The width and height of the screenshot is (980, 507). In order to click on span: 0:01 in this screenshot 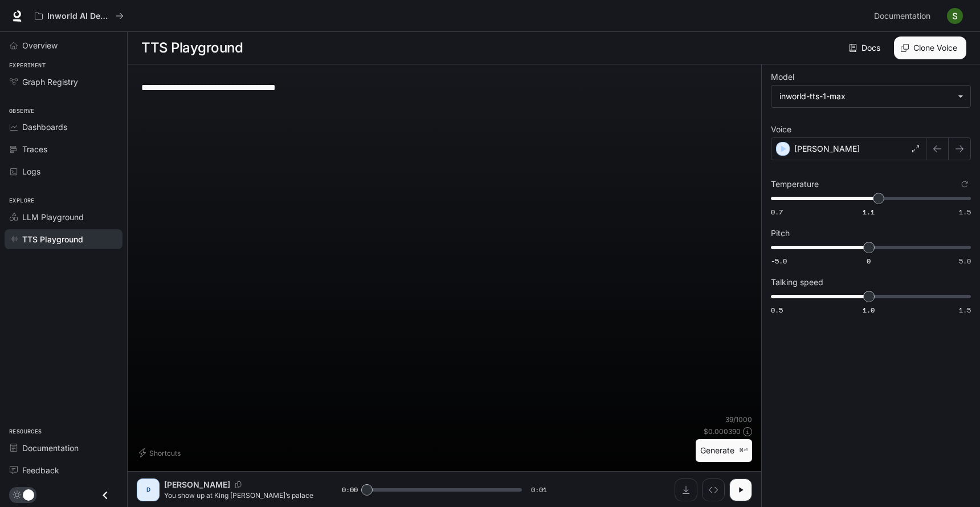, I will do `click(539, 490)`.